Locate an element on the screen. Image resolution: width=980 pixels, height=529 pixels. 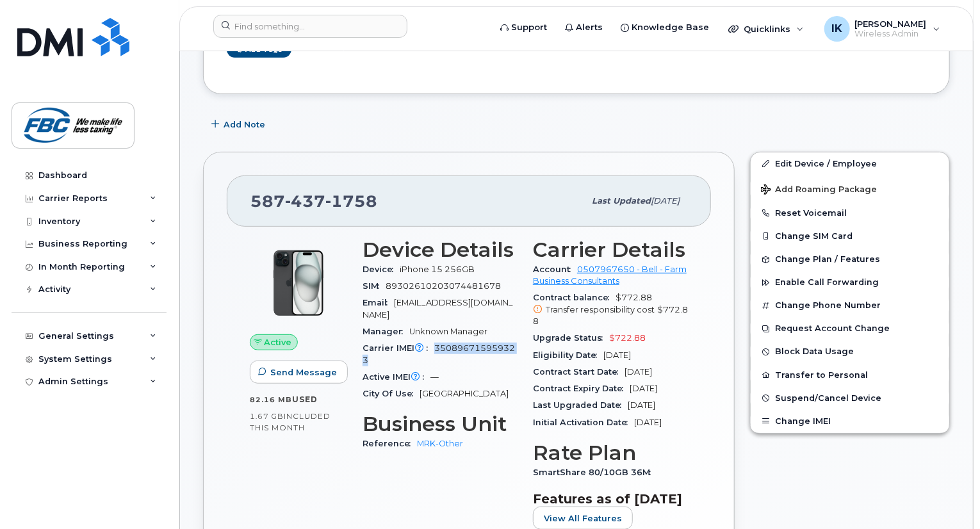
h3: Business Unit is located at coordinates (440, 424).